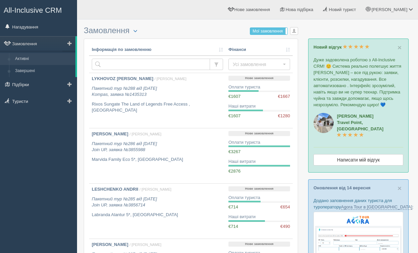  Describe the element at coordinates (157, 50) in the screenshot. I see `a: Інформація по замовленню` at that location.